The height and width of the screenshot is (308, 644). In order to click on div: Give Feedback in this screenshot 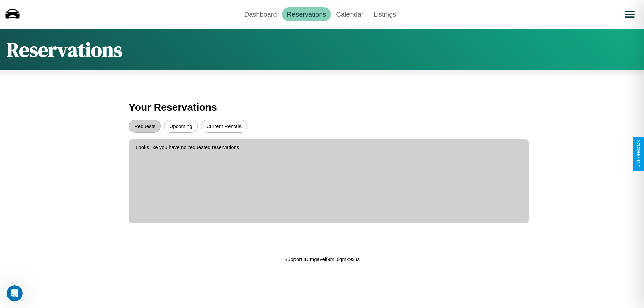, I will do `click(639, 154)`.